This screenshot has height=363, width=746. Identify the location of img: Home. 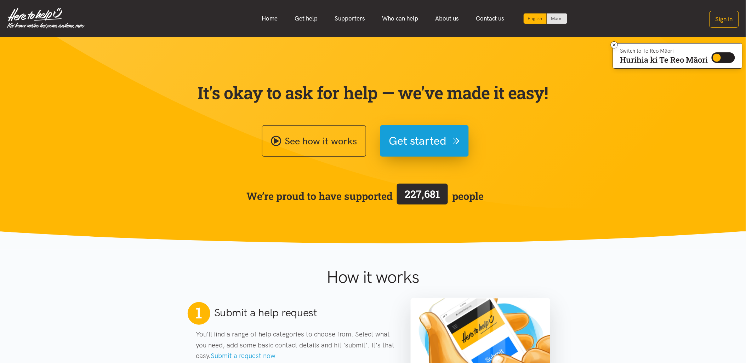
(46, 18).